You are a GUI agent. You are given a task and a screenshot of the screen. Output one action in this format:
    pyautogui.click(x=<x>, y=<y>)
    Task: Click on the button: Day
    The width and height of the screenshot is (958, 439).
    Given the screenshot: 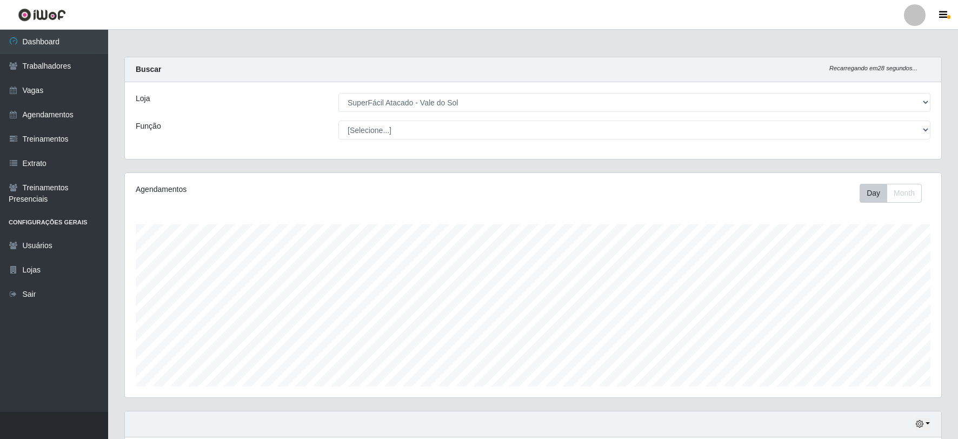 What is the action you would take?
    pyautogui.click(x=873, y=193)
    